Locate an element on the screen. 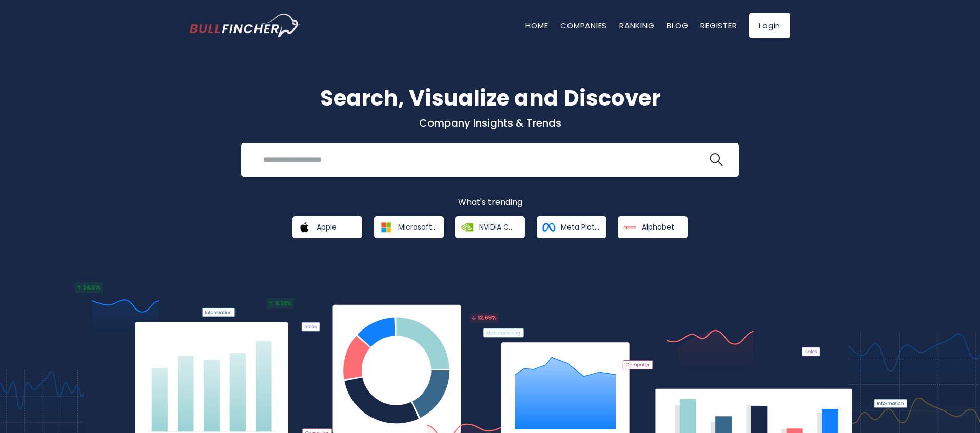 This screenshot has width=980, height=433. a: Companies is located at coordinates (583, 25).